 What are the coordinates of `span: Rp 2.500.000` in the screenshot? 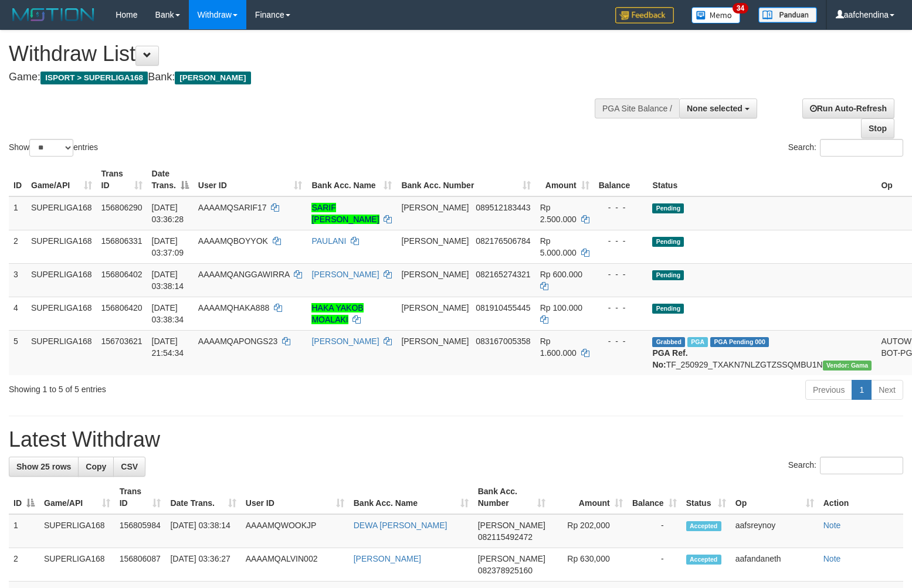 It's located at (558, 213).